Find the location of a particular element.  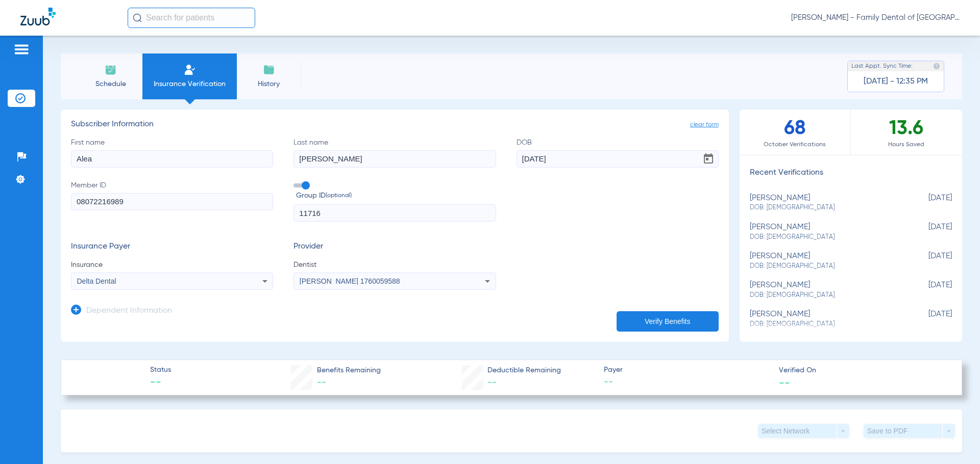

img: Search Icon is located at coordinates (138, 18).